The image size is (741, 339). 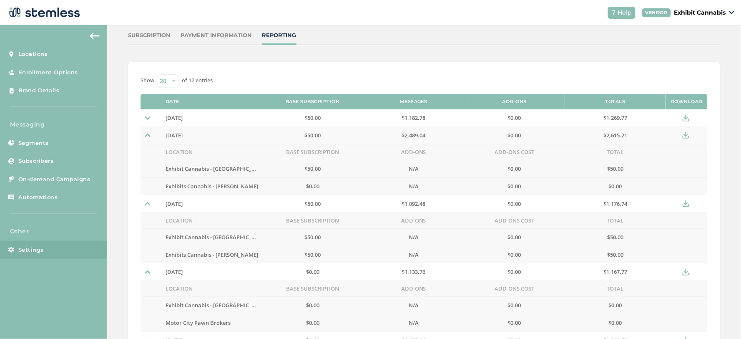 I want to click on span: $1,182.78, so click(x=413, y=118).